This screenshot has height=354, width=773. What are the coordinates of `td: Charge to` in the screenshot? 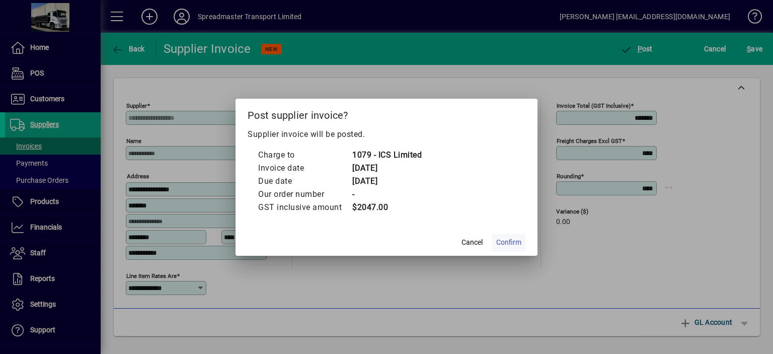 It's located at (305, 155).